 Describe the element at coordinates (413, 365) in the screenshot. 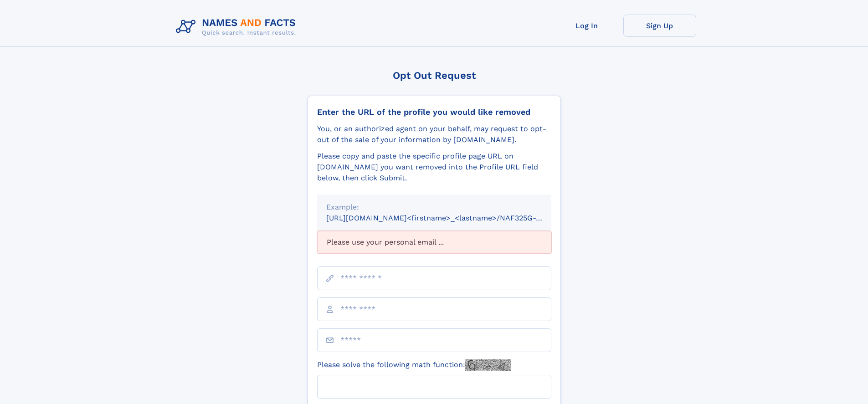

I see `label: Please solve the following math function:` at that location.